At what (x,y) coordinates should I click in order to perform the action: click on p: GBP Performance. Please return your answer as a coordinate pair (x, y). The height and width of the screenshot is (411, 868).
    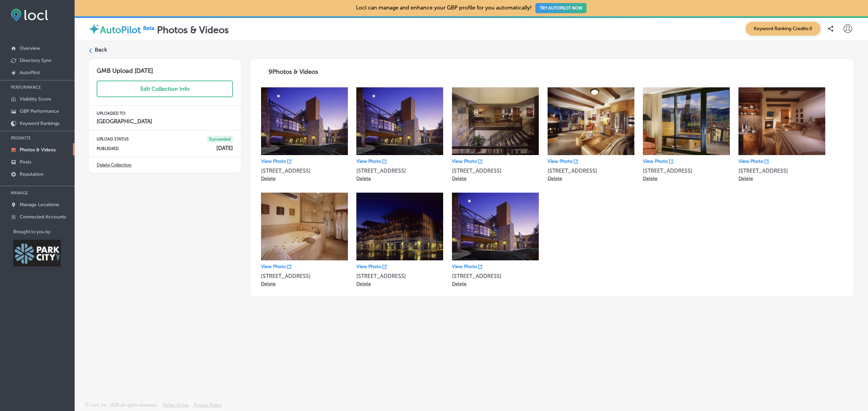
    Looking at the image, I should click on (39, 111).